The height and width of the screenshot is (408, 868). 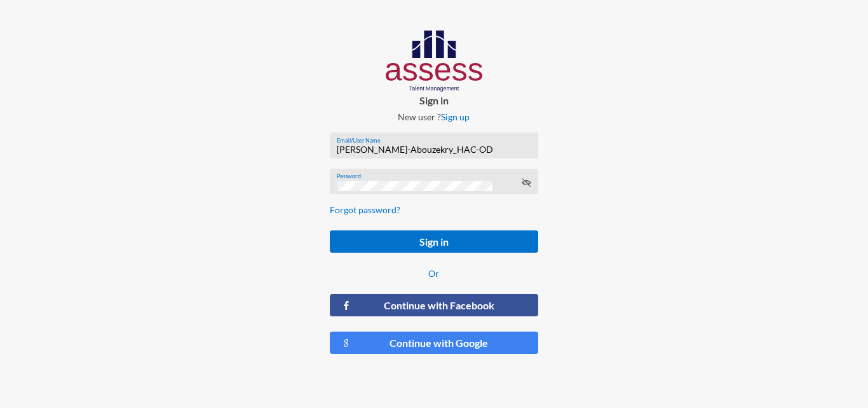 What do you see at coordinates (433, 342) in the screenshot?
I see `button: Continue with Google` at bounding box center [433, 342].